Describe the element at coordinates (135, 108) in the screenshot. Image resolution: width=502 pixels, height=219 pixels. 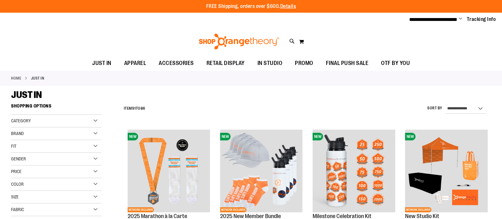
I see `h2: Items to` at that location.